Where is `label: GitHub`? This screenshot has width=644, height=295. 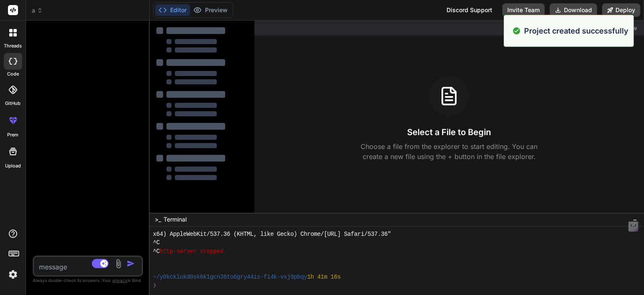
label: GitHub is located at coordinates (13, 103).